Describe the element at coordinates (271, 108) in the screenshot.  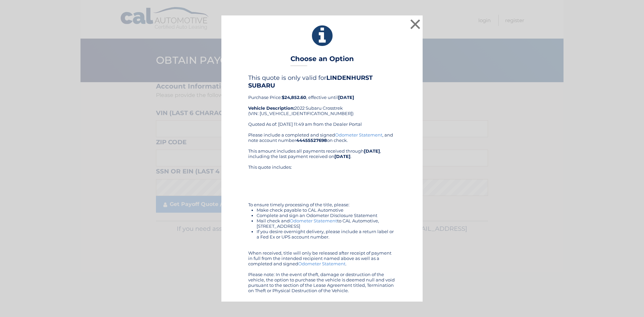
I see `strong: Vehicle Description:` at that location.